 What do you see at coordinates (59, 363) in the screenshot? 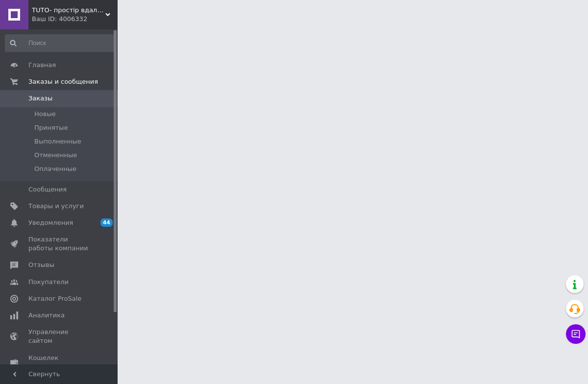
I see `span: Кошелек компании` at bounding box center [59, 363].